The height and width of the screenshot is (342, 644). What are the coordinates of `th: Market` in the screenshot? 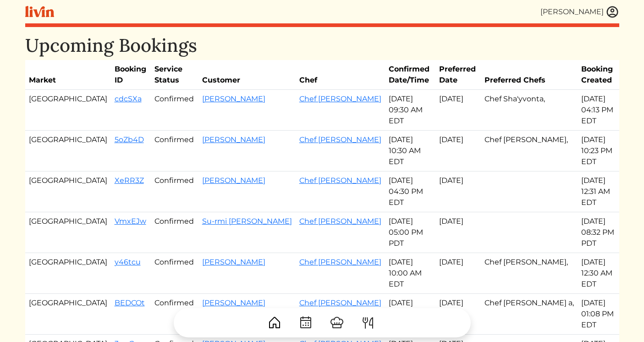 It's located at (68, 75).